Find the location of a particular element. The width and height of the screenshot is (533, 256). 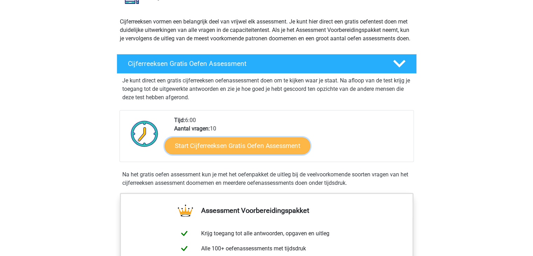

a: Start Cijferreeksen Gratis Oefen Assessment is located at coordinates (237, 145).